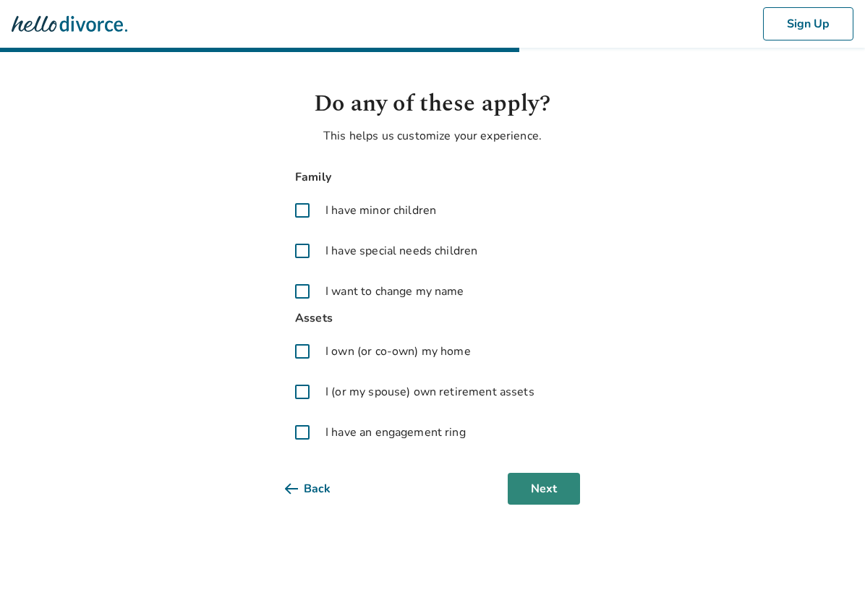  Describe the element at coordinates (808, 24) in the screenshot. I see `button: Sign Up` at that location.